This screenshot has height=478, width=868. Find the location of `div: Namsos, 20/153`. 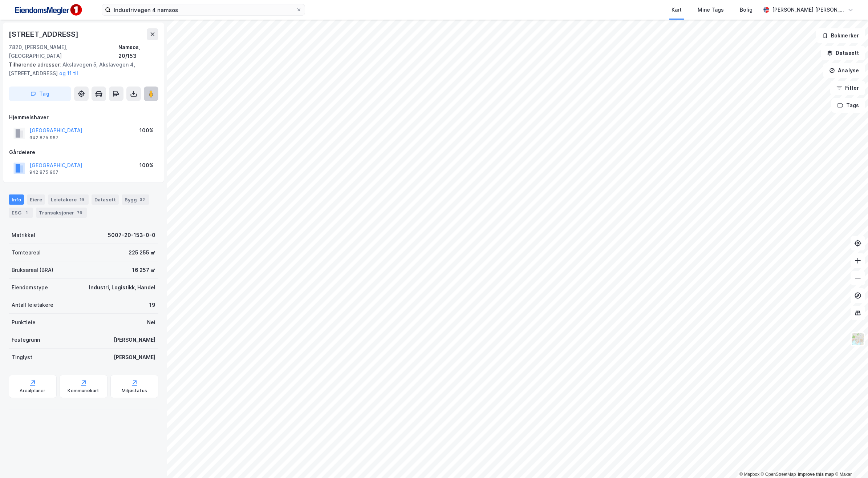

div: Namsos, 20/153 is located at coordinates (139, 52).